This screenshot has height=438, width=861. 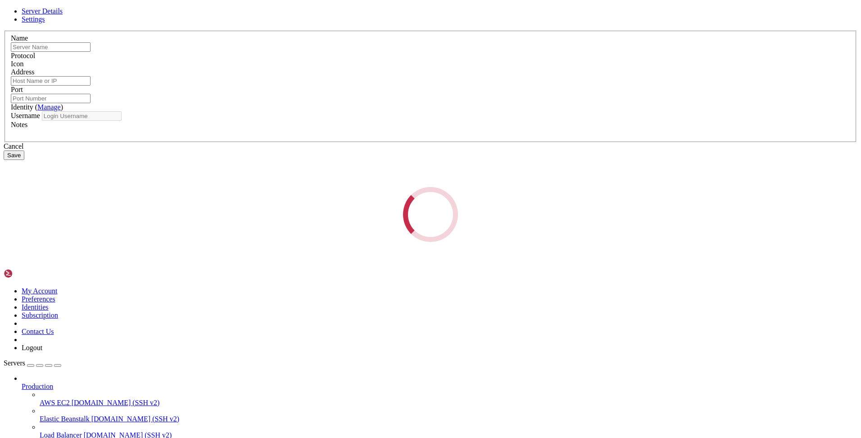 What do you see at coordinates (37, 386) in the screenshot?
I see `span: Production` at bounding box center [37, 386].